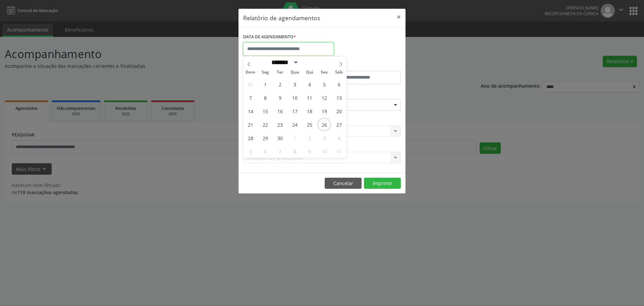 This screenshot has width=644, height=306. What do you see at coordinates (265, 125) in the screenshot?
I see `span: Setembro 22, 2025` at bounding box center [265, 125].